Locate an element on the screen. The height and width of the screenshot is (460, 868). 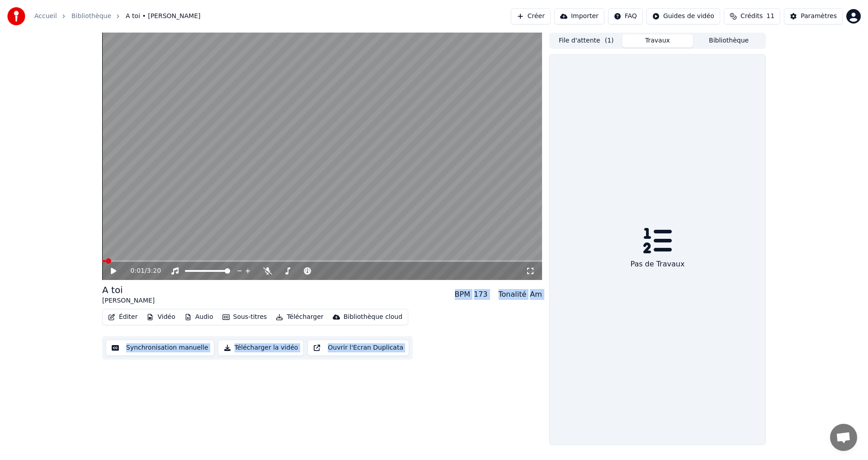
button: Synchronisation manuelle is located at coordinates (160, 348).